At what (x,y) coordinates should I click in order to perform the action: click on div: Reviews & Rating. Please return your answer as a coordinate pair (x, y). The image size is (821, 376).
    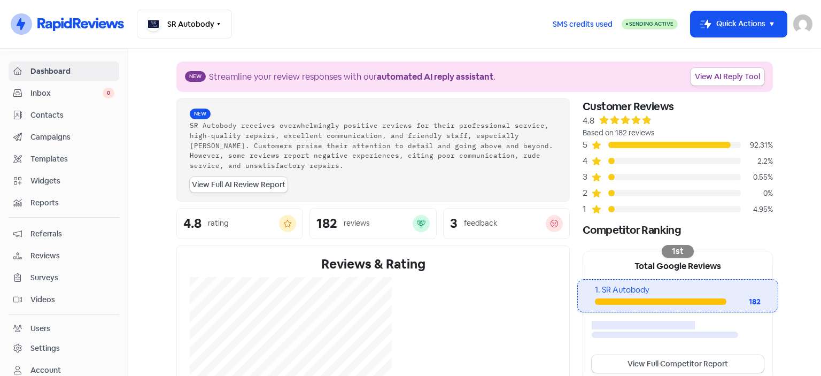
    Looking at the image, I should click on (373, 264).